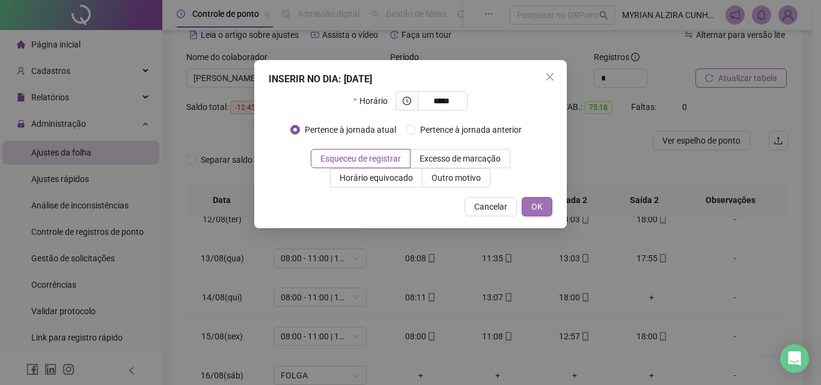 This screenshot has width=821, height=385. I want to click on span: Outro motivo, so click(456, 178).